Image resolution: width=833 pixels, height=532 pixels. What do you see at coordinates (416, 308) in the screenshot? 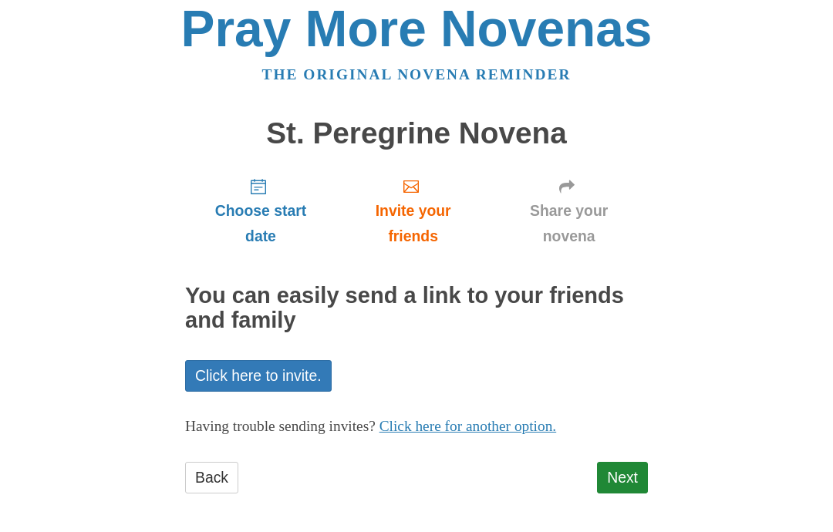
I see `h2: You can easily send a link to your friends and family` at bounding box center [416, 308].